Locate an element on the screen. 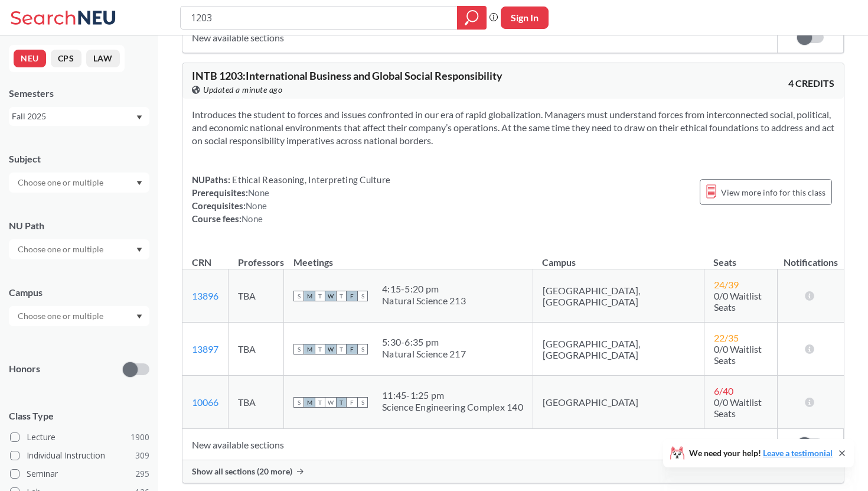 The width and height of the screenshot is (868, 491). div: Fall 2025Dropdown arrow is located at coordinates (79, 116).